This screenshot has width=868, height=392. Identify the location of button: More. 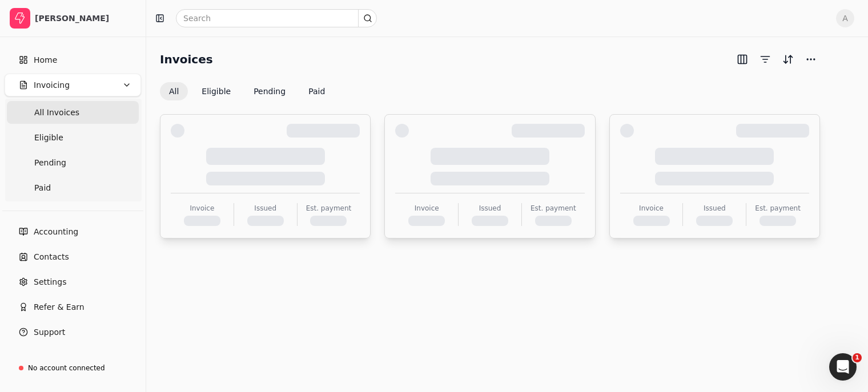
(811, 59).